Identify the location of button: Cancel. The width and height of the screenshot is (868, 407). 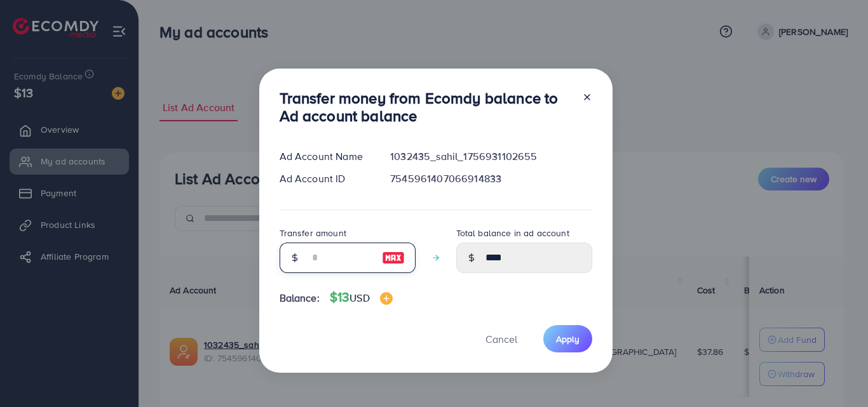
(501, 338).